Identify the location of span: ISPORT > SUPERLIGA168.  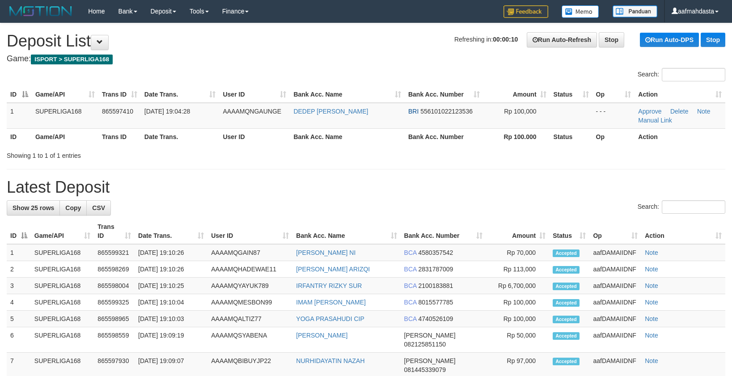
(72, 59).